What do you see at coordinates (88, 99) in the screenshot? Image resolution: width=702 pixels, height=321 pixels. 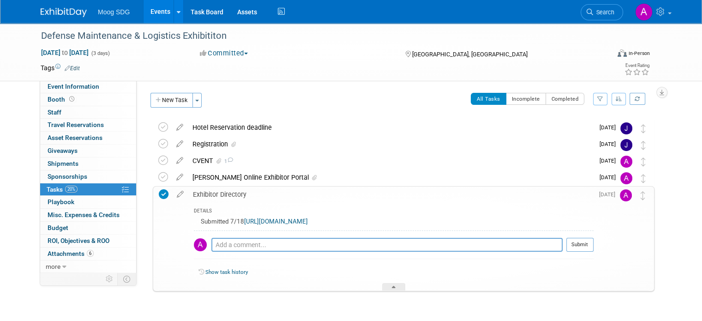 I see `a: Booth` at bounding box center [88, 99].